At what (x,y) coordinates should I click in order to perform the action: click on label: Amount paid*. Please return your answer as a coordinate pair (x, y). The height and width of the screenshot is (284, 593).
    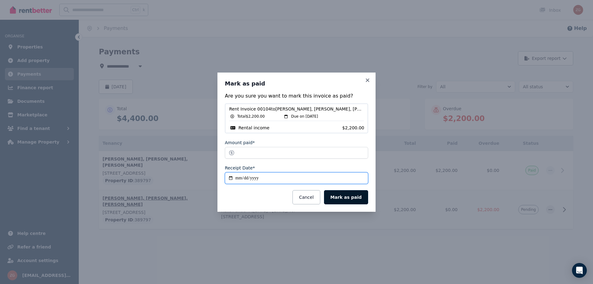
    Looking at the image, I should click on (240, 143).